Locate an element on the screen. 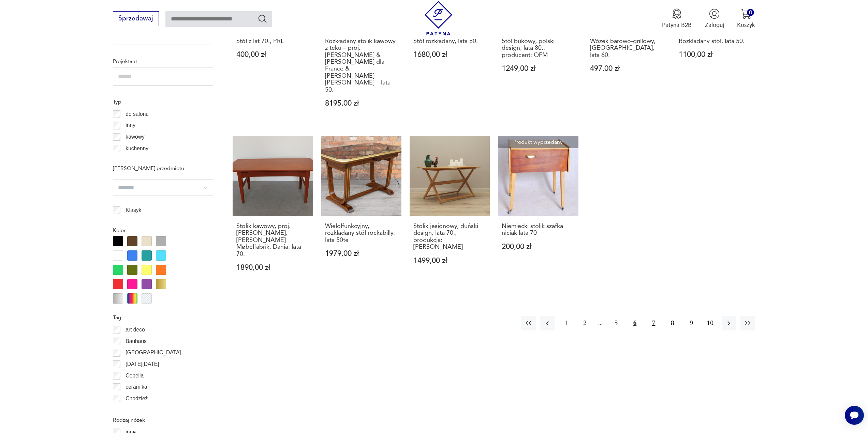 This screenshot has height=433, width=868. p: inny is located at coordinates (130, 125).